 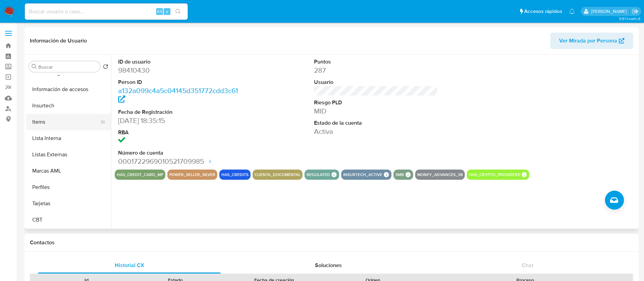 What do you see at coordinates (528, 265) in the screenshot?
I see `span: Chat` at bounding box center [528, 265].